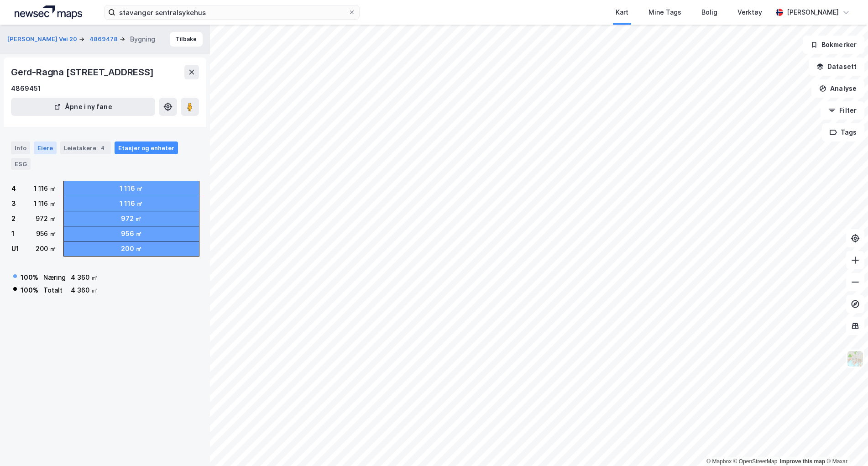 This screenshot has height=466, width=868. I want to click on button: Filter, so click(842, 110).